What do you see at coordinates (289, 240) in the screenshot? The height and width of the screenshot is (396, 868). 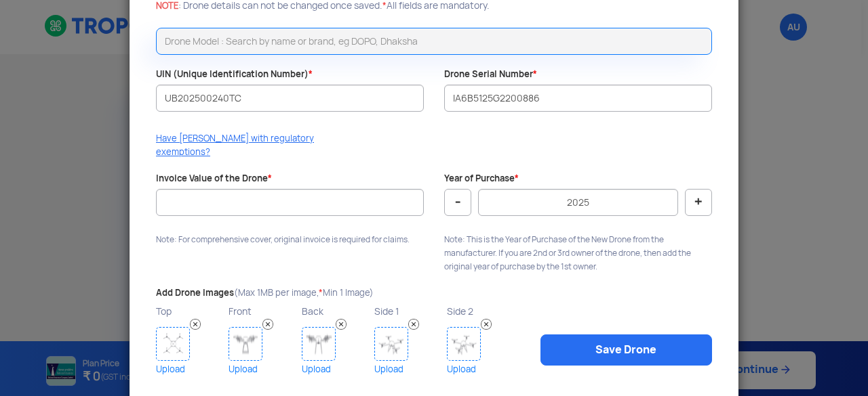 I see `p: Note: For comprehensive cover, original invoice is required for claims.` at bounding box center [289, 240].